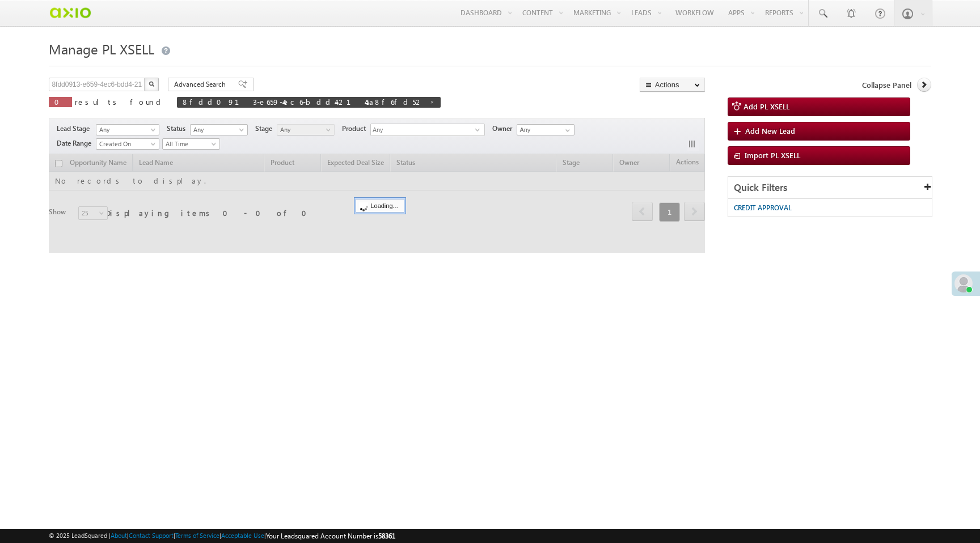 This screenshot has height=543, width=980. What do you see at coordinates (770, 130) in the screenshot?
I see `span: Add New Lead` at bounding box center [770, 130].